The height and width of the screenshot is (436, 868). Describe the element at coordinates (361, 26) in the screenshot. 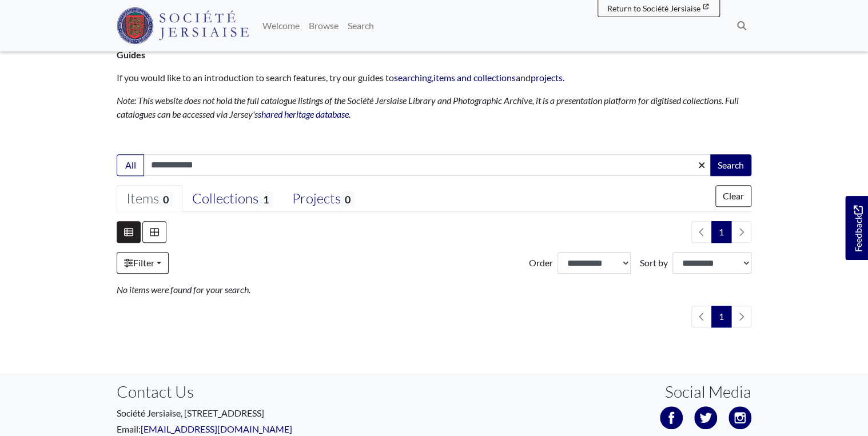

I see `a: Search` at that location.